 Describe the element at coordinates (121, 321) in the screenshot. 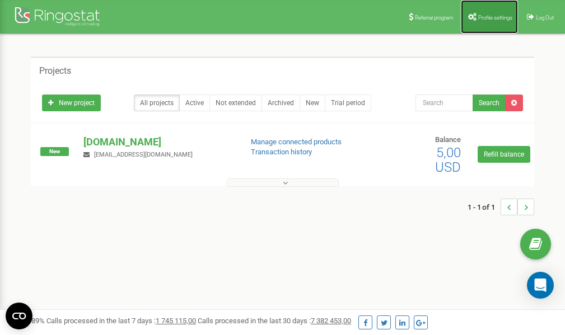

I see `span: Calls processed in the last 7 days :` at that location.